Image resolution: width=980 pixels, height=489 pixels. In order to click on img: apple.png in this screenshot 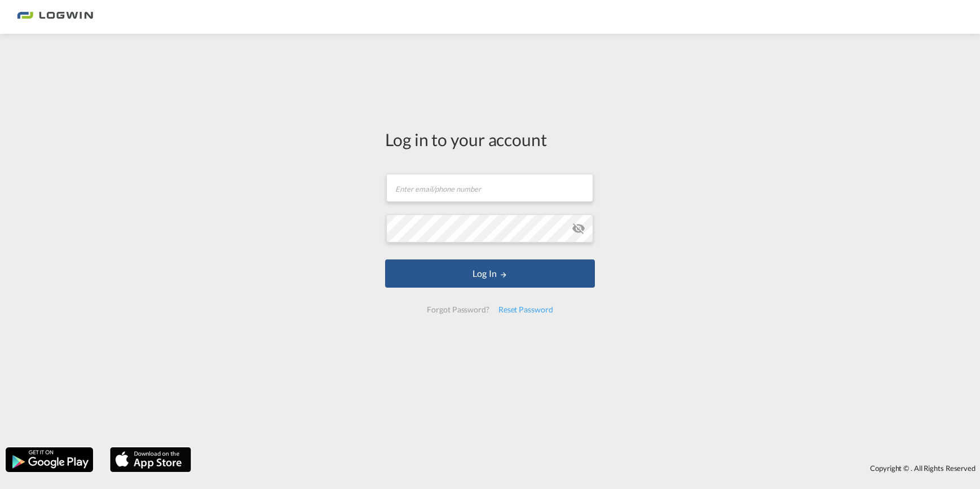, I will do `click(150, 460)`.